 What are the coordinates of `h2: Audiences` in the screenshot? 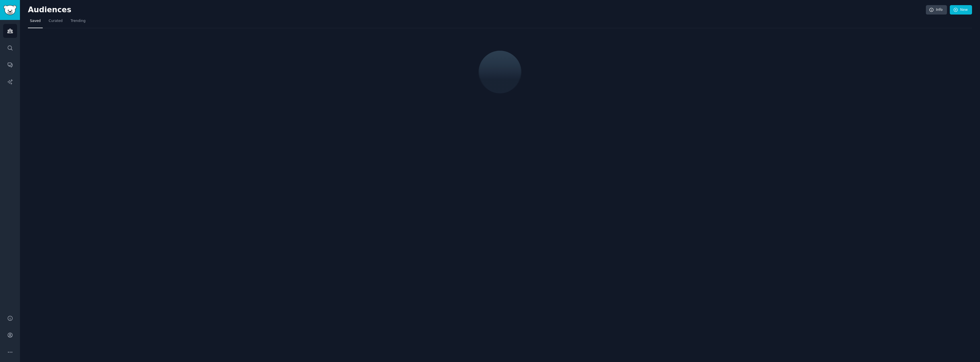 It's located at (477, 10).